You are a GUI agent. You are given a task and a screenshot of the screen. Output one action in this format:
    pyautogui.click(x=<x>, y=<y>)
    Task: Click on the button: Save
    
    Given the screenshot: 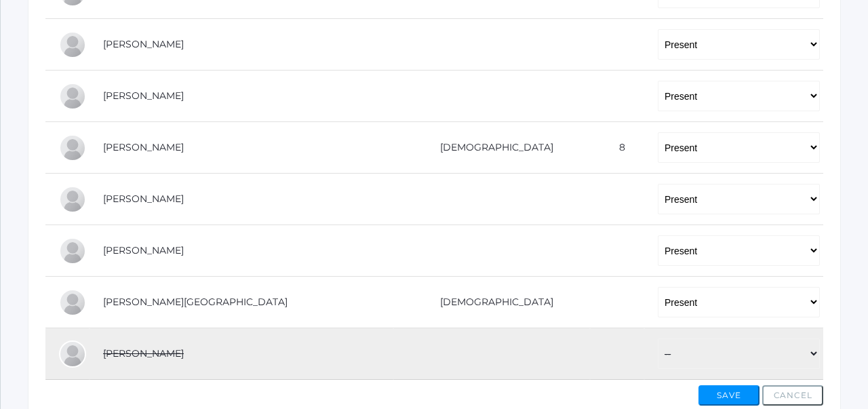 What is the action you would take?
    pyautogui.click(x=729, y=395)
    